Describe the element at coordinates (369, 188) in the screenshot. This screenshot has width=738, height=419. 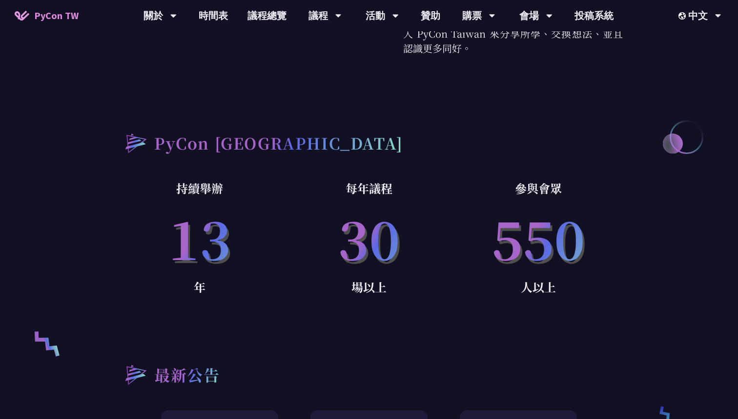
I see `p: 每年議程` at that location.